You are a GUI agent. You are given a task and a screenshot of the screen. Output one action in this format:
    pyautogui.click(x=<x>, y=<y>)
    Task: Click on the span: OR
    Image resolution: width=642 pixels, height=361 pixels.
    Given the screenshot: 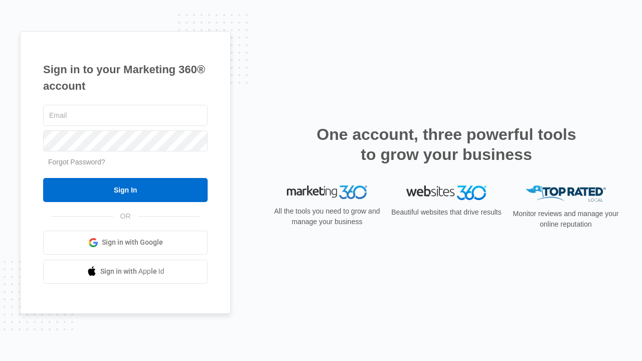 What is the action you would take?
    pyautogui.click(x=125, y=216)
    